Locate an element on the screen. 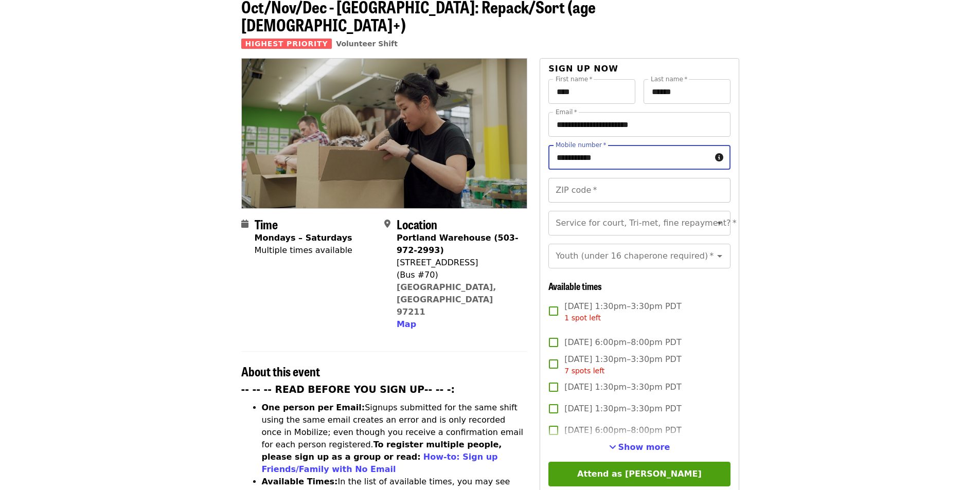  span: Show more is located at coordinates (643, 446).